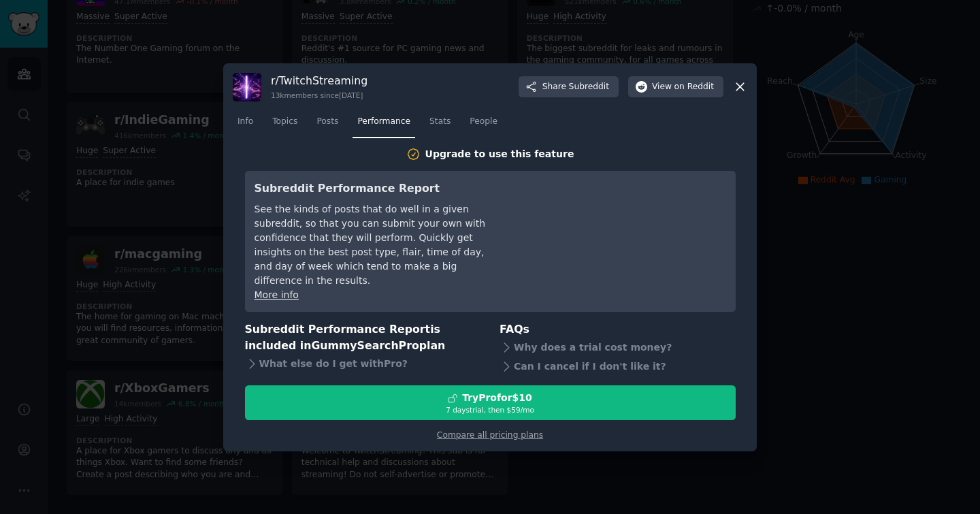  What do you see at coordinates (285, 125) in the screenshot?
I see `a: Topics` at bounding box center [285, 125].